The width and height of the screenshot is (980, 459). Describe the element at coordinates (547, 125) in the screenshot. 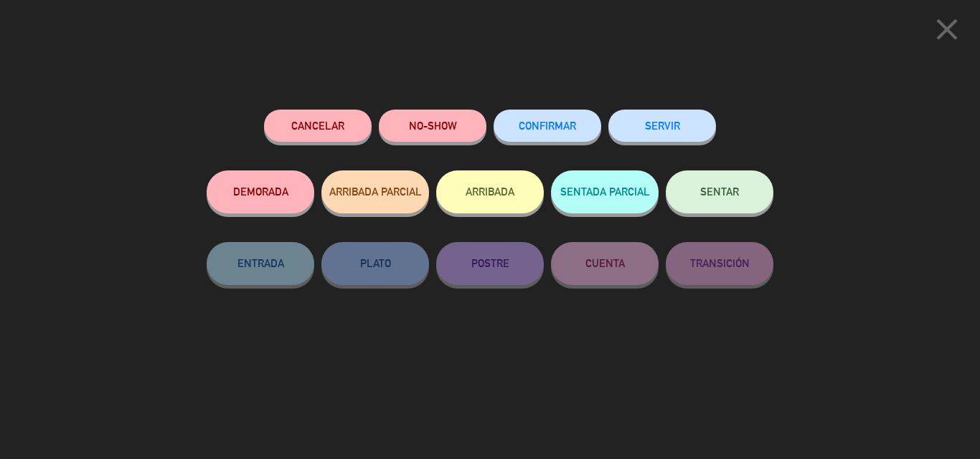

I see `span: CONFIRMAR` at that location.